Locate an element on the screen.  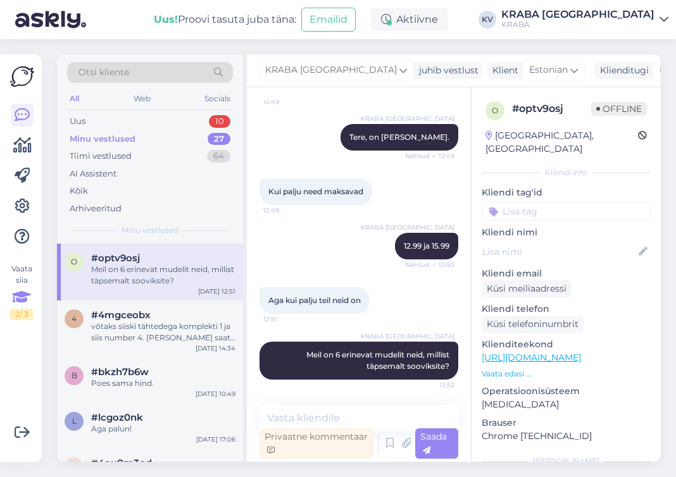
div: Kliendi info is located at coordinates (566, 173).